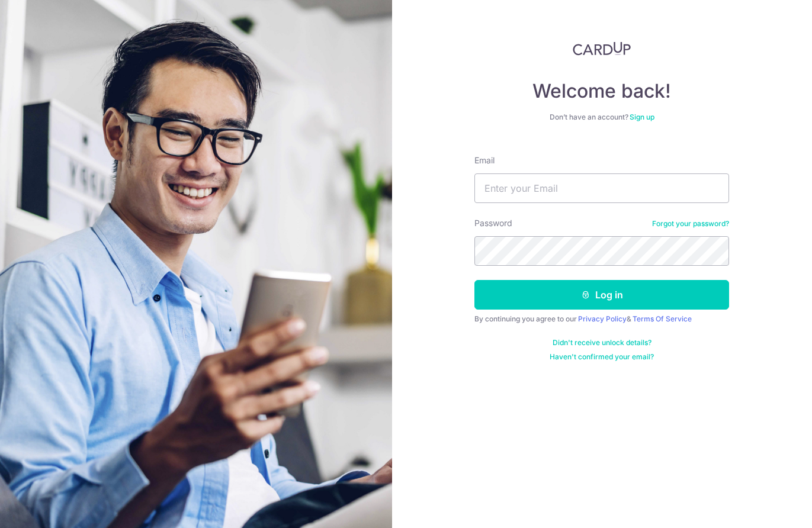 This screenshot has width=812, height=528. I want to click on img: CardUp Logo, so click(601, 48).